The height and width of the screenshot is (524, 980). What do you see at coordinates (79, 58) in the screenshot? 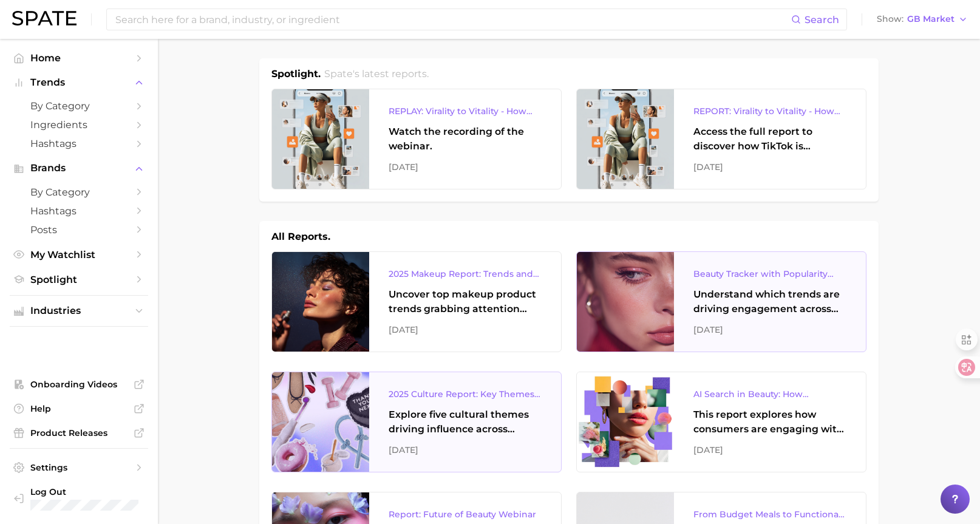
I see `span: Home` at bounding box center [79, 58].